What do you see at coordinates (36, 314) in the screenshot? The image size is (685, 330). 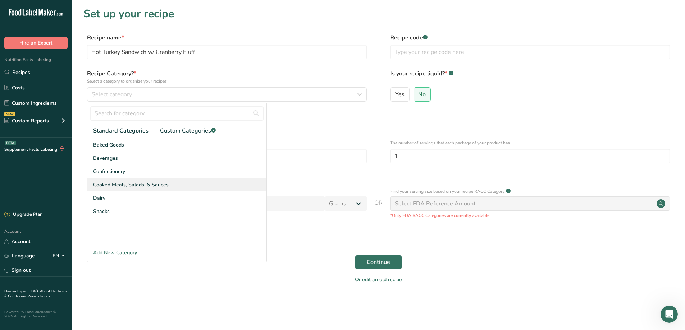 I see `div: Powered By FoodLabelMaker © 2025 All Rights Reserved` at bounding box center [36, 314].